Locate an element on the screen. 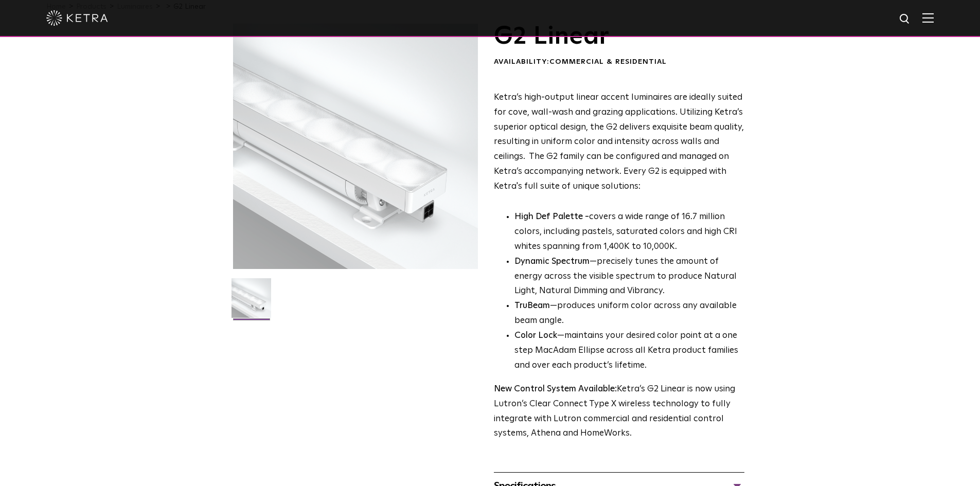 This screenshot has width=980, height=486. strong: High Def Palette - is located at coordinates (552, 217).